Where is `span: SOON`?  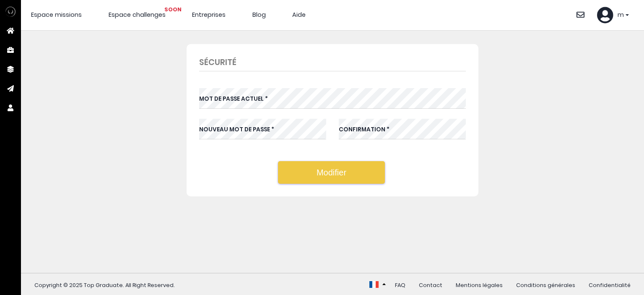
span: SOON is located at coordinates (173, 9).